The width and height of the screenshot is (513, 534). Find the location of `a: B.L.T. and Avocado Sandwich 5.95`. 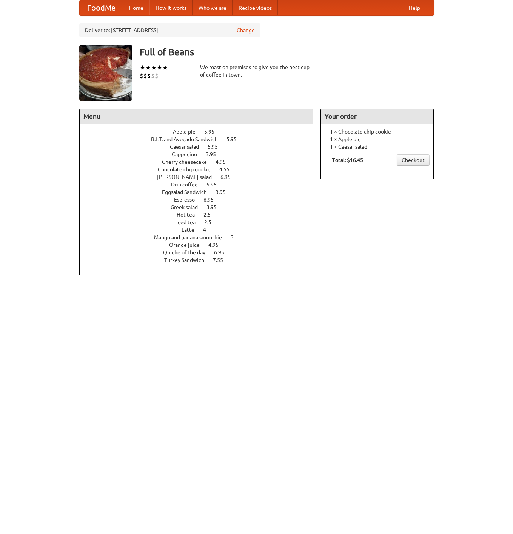

a: B.L.T. and Avocado Sandwich 5.95 is located at coordinates (201, 139).